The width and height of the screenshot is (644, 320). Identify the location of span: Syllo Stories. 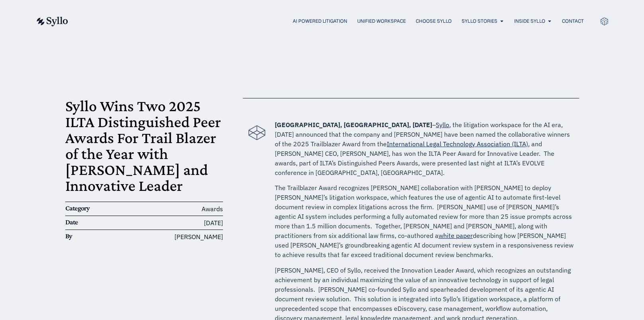
(480, 21).